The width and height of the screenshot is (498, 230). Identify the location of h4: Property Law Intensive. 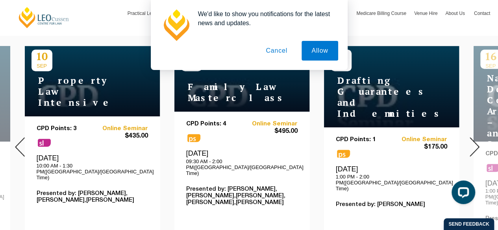
(81, 92).